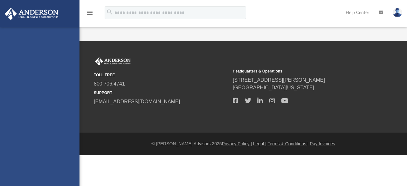  What do you see at coordinates (288, 144) in the screenshot?
I see `a: Terms & Conditions |` at bounding box center [288, 144].